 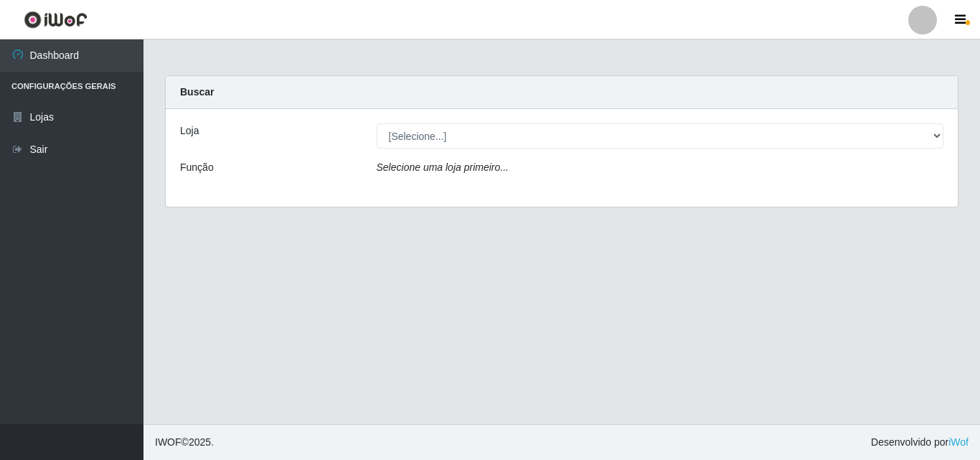 What do you see at coordinates (958, 442) in the screenshot?
I see `a: iWof` at bounding box center [958, 442].